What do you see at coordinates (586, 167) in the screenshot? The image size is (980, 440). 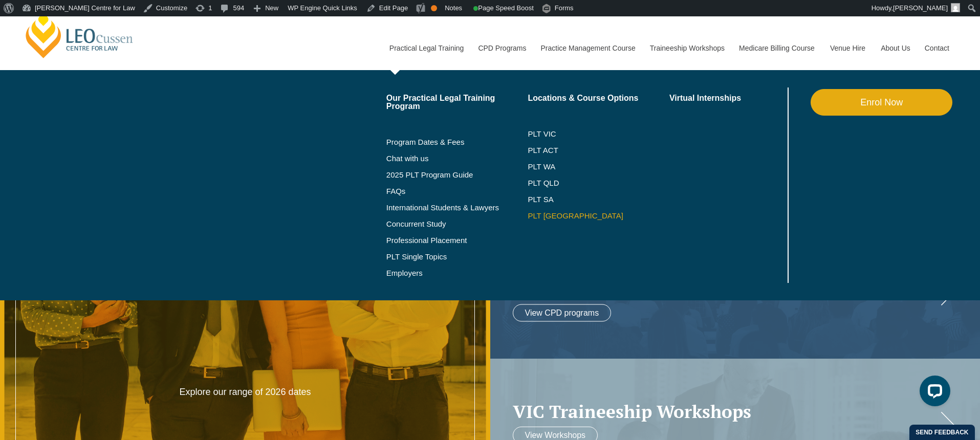 I see `a: PLT WA` at bounding box center [586, 167].